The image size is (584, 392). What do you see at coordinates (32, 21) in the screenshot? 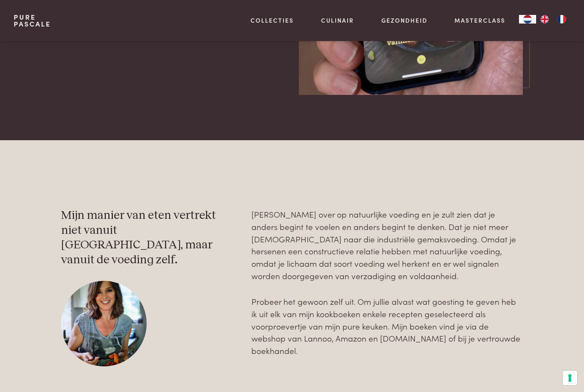
I see `a: PurePascale` at bounding box center [32, 21].